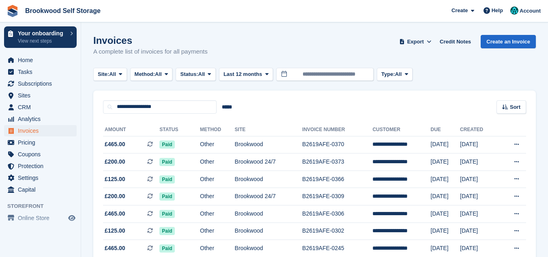 The width and height of the screenshot is (548, 257). I want to click on button: Export, so click(415, 41).